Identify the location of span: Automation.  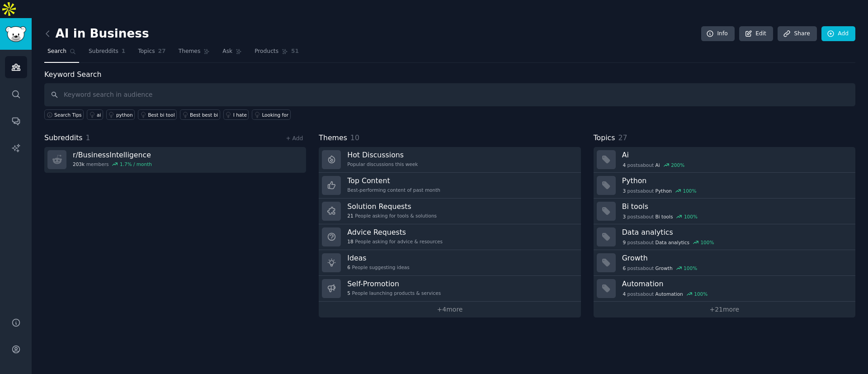
(669, 294).